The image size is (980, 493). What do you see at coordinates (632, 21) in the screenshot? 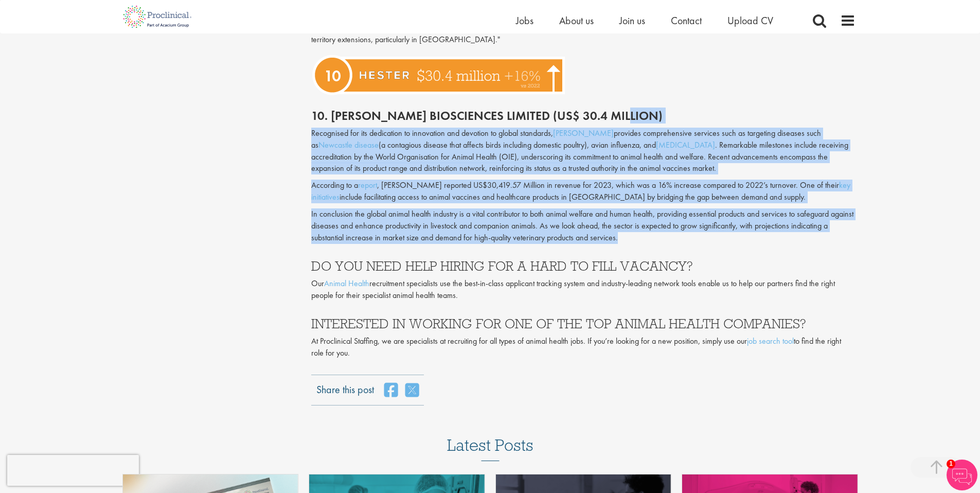
I see `a: Join us` at bounding box center [632, 21].